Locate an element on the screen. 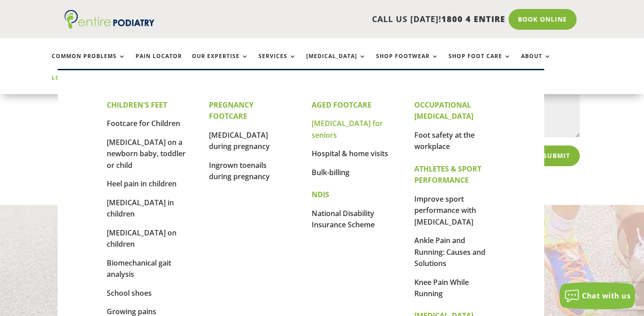  a: Ankle Pain and Running: Causes and Solutions is located at coordinates (450, 252).